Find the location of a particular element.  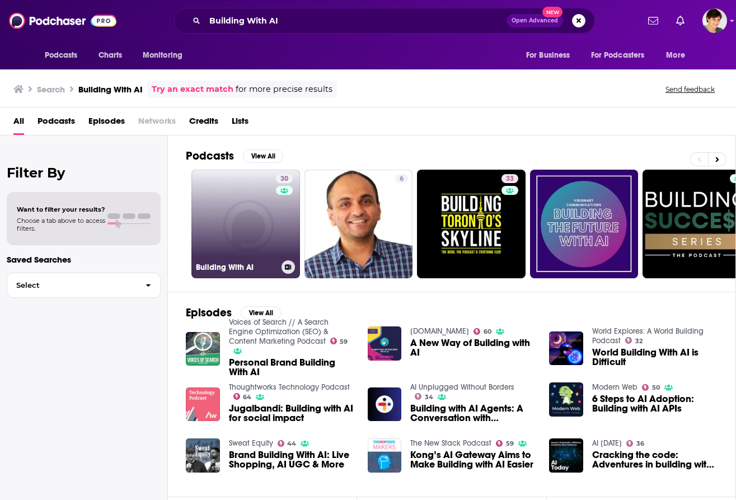

span: New is located at coordinates (553, 12).